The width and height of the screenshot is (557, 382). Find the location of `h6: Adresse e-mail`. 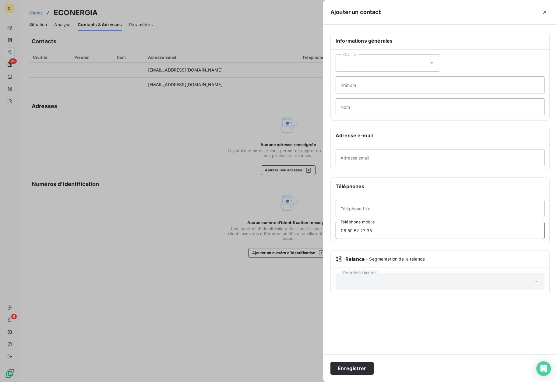

h6: Adresse e-mail is located at coordinates (440, 135).